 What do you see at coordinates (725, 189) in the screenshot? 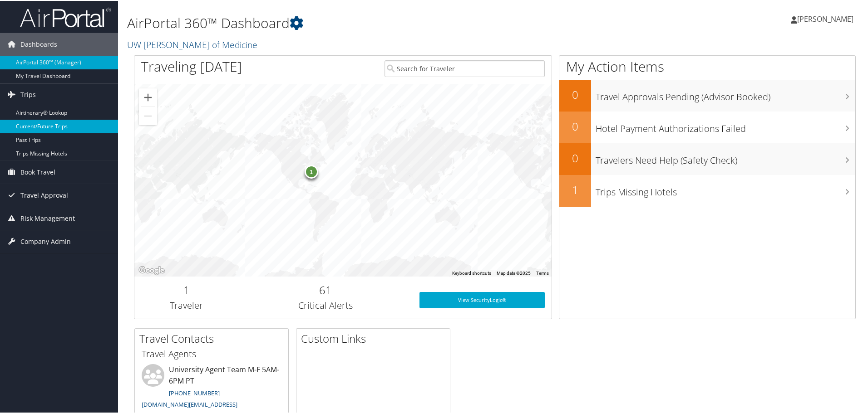
I see `h3: Trips Missing Hotels` at bounding box center [725, 189].